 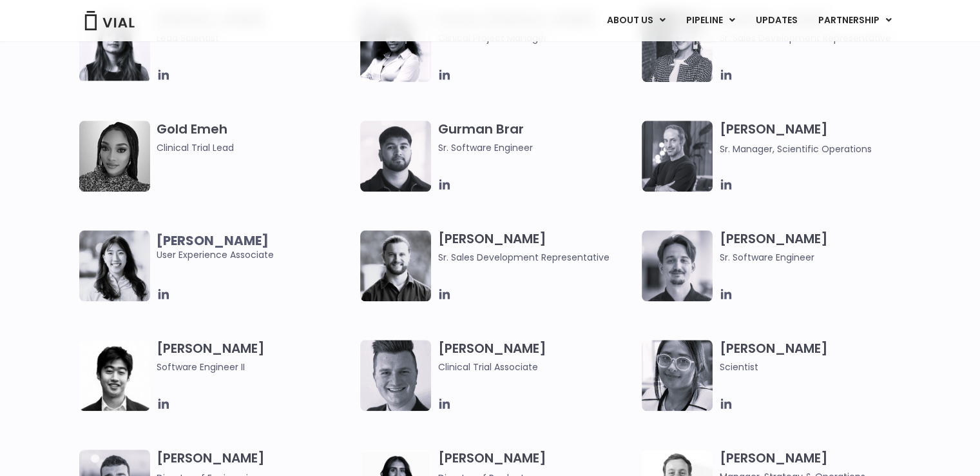 I want to click on img: Image of smiling woman named Etunim, so click(x=396, y=46).